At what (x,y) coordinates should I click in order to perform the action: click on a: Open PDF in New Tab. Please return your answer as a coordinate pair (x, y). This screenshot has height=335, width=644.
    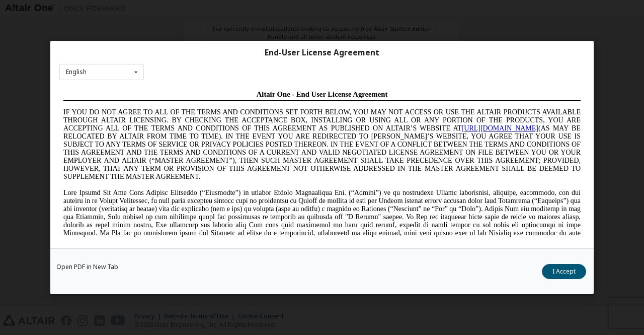
    Looking at the image, I should click on (87, 266).